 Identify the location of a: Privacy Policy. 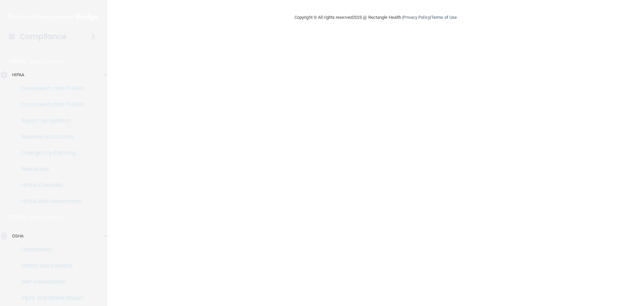
(416, 17).